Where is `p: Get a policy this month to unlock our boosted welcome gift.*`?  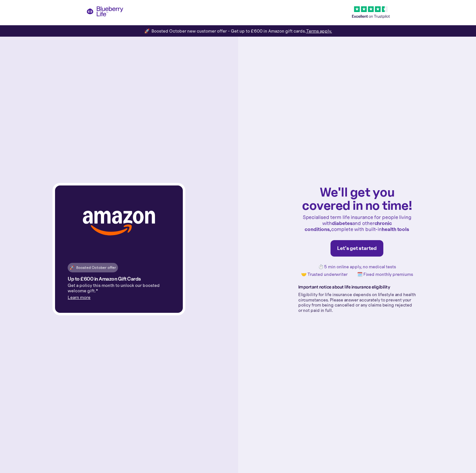 p: Get a policy this month to unlock our boosted welcome gift.* is located at coordinates (119, 288).